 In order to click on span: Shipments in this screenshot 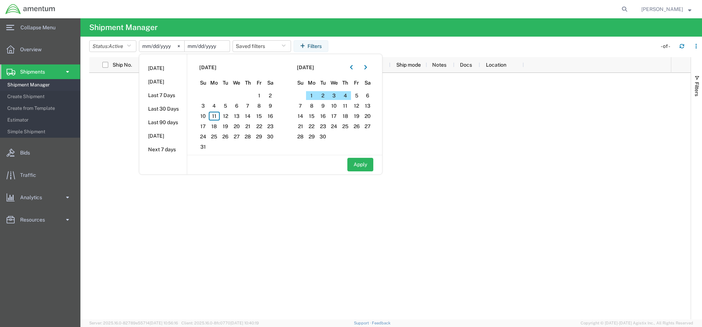, I will do `click(35, 72)`.